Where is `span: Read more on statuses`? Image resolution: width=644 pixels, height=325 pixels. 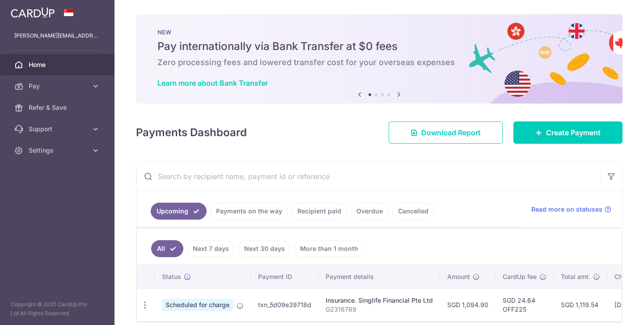
span: Read more on statuses is located at coordinates (567, 209).